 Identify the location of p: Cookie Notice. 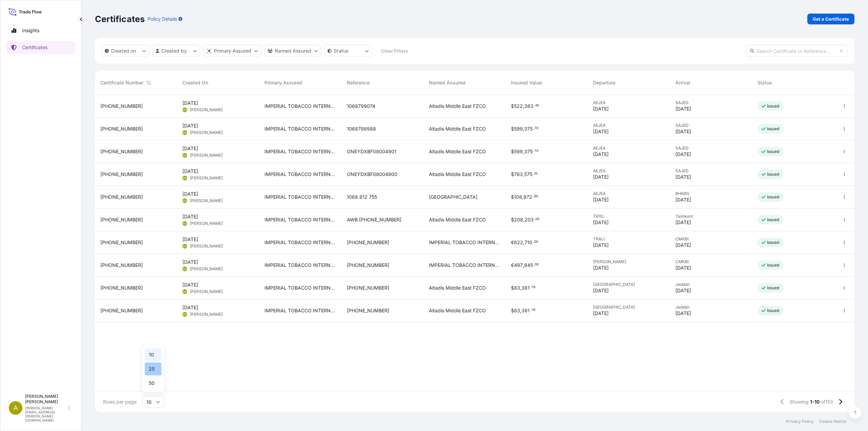
(833, 421).